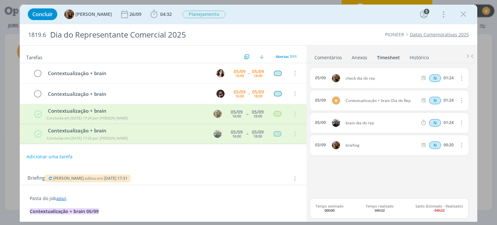 This screenshot has width=497, height=225. What do you see at coordinates (381, 101) in the screenshot?
I see `span: Contextualização + brain Dia do Rep` at bounding box center [381, 101].